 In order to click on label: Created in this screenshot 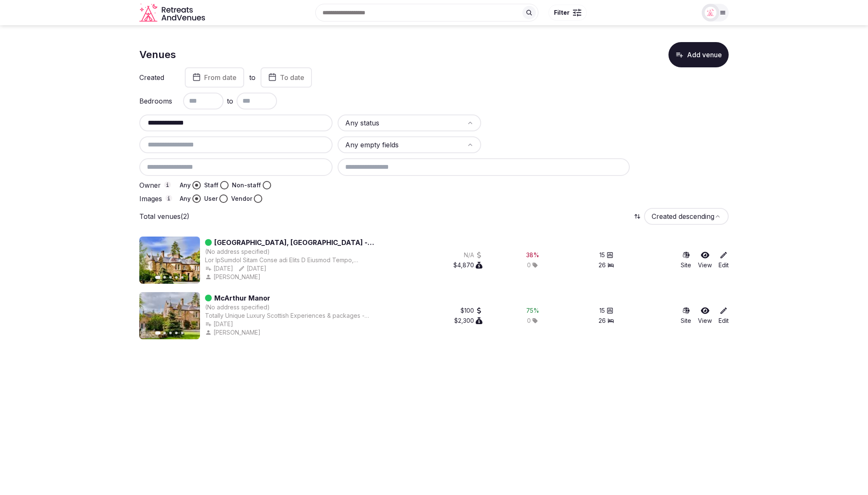, I will do `click(156, 77)`.